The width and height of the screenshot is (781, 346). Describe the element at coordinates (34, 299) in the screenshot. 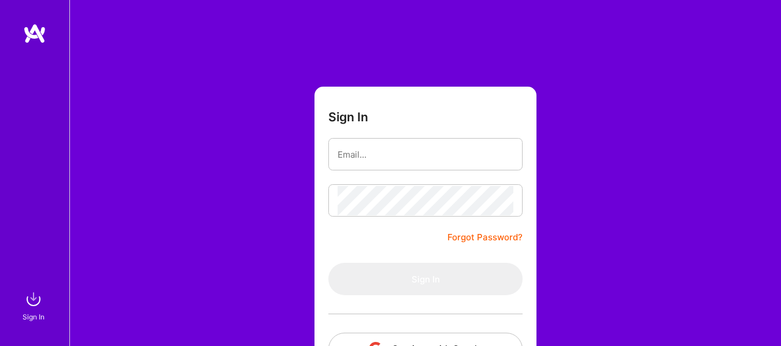

I see `img: sign in` at that location.